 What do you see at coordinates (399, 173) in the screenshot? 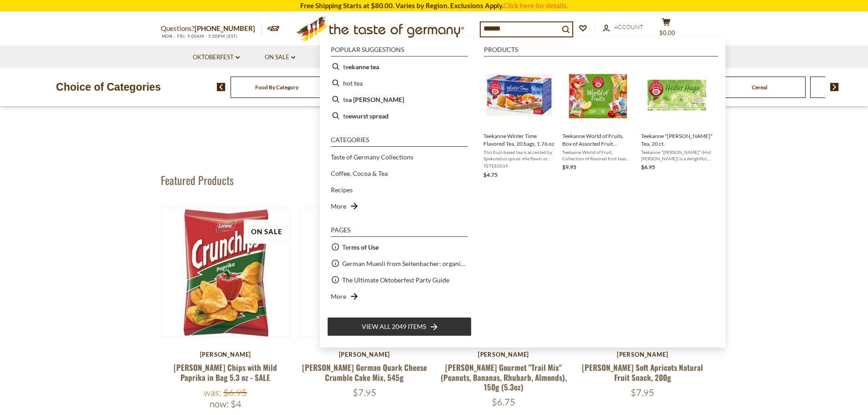
I see `li: Coffee, Cocoa & Tea` at bounding box center [399, 173].